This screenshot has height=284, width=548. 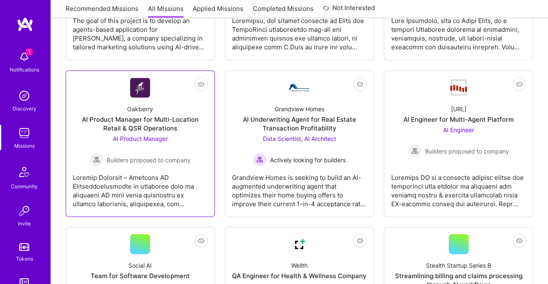 I want to click on div: Missions, so click(x=24, y=145).